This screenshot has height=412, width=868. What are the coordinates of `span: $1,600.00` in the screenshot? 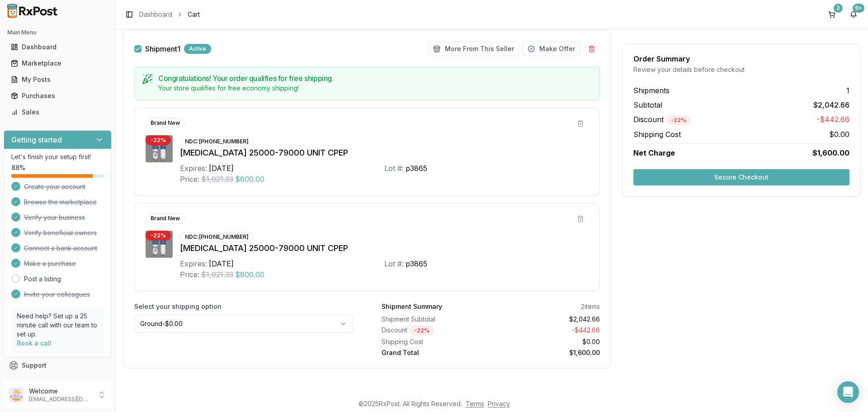 It's located at (830, 153).